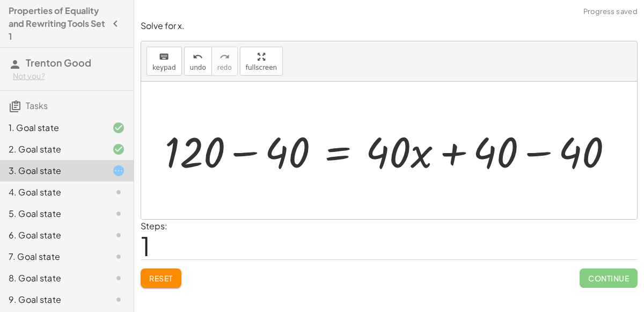  What do you see at coordinates (610, 12) in the screenshot?
I see `span: Progress saved` at bounding box center [610, 12].